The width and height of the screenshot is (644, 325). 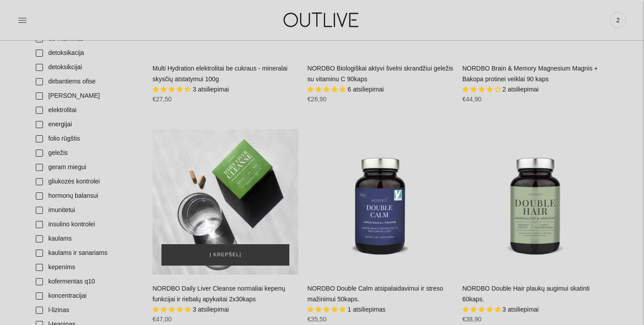 What do you see at coordinates (87, 297) in the screenshot?
I see `a: koncentracijai` at bounding box center [87, 297].